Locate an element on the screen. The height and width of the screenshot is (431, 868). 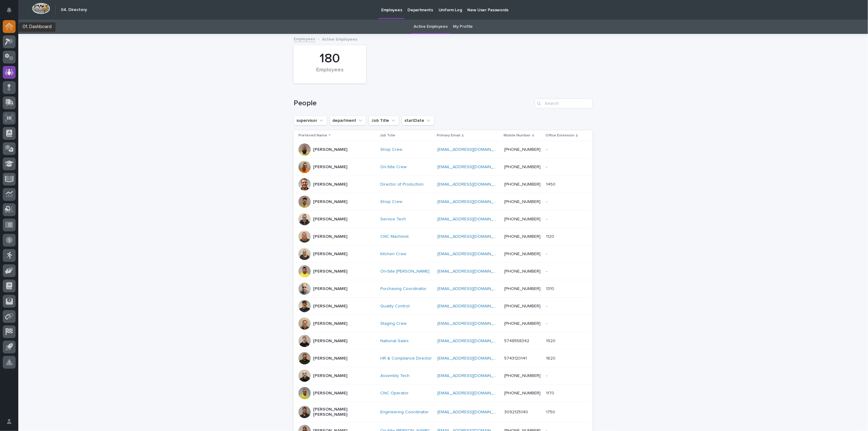
a: HR & Compliance Director is located at coordinates (406, 358).